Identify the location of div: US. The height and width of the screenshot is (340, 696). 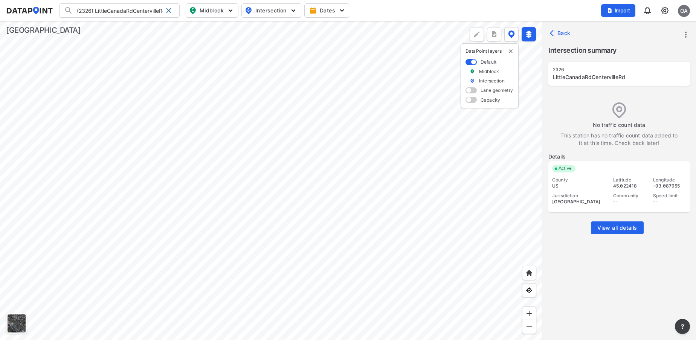
(579, 186).